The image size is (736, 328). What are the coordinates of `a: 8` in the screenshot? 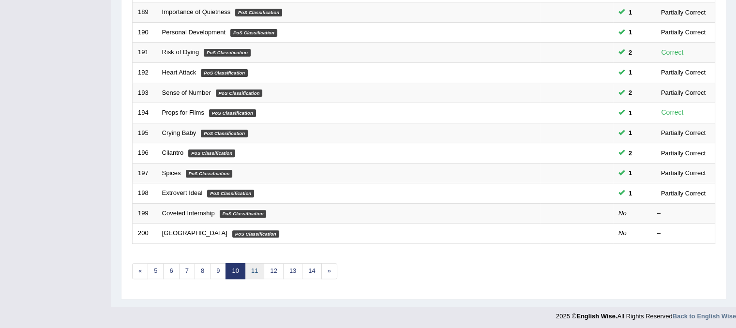 It's located at (202, 271).